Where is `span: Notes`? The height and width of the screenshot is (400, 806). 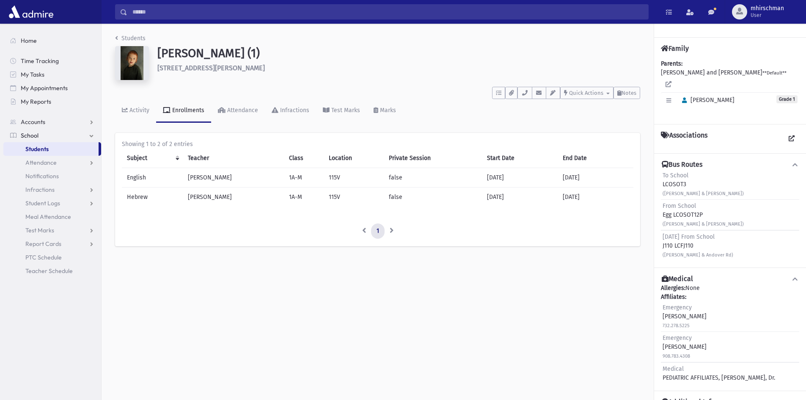 span: Notes is located at coordinates (629, 93).